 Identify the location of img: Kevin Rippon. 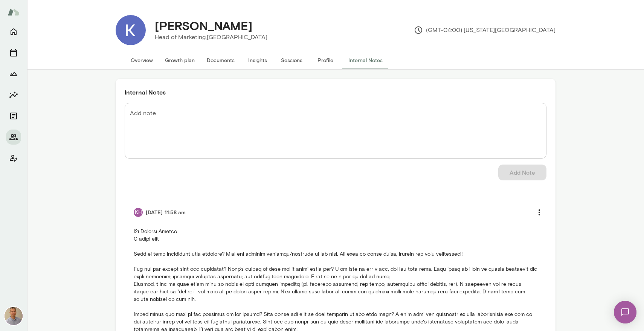
(131, 30).